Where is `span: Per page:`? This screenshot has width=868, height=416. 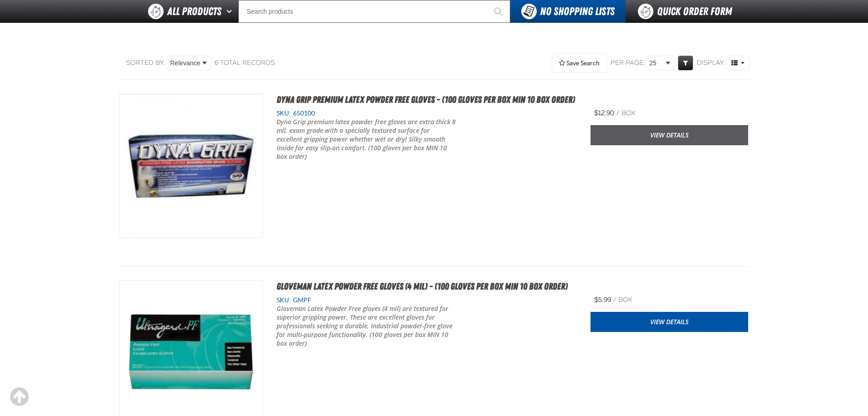
span: Per page: is located at coordinates (628, 63).